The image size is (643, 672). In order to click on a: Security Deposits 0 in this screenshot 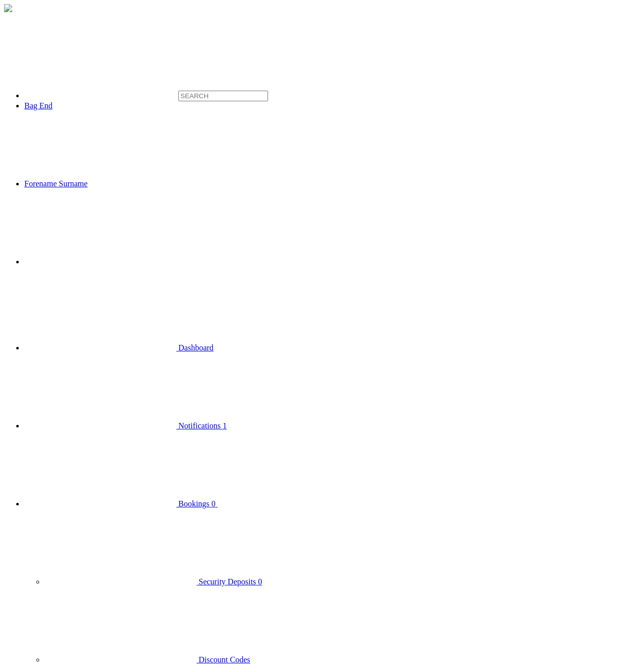, I will do `click(153, 581)`.